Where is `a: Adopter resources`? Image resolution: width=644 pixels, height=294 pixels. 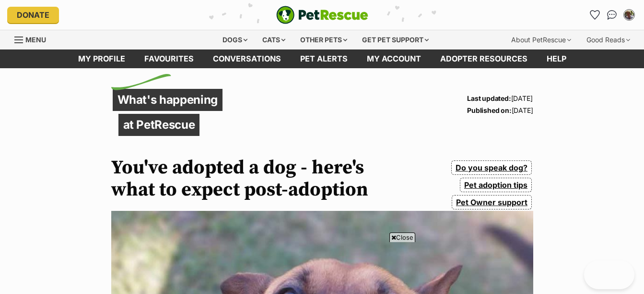 a: Adopter resources is located at coordinates (484, 58).